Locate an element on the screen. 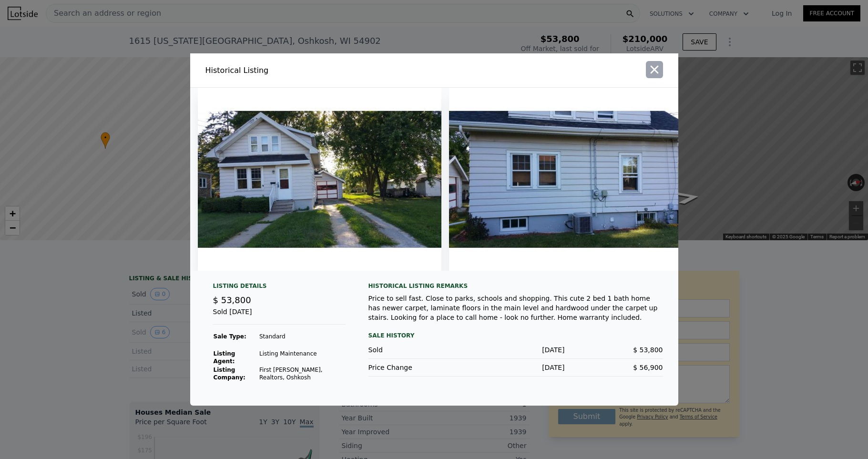 This screenshot has height=459, width=868. strong: Sale Type: is located at coordinates (230, 337).